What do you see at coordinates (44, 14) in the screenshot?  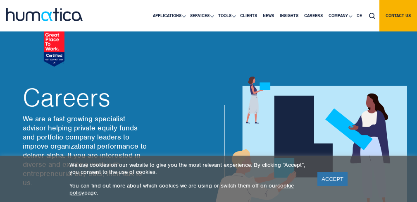 I see `img: logo` at bounding box center [44, 14].